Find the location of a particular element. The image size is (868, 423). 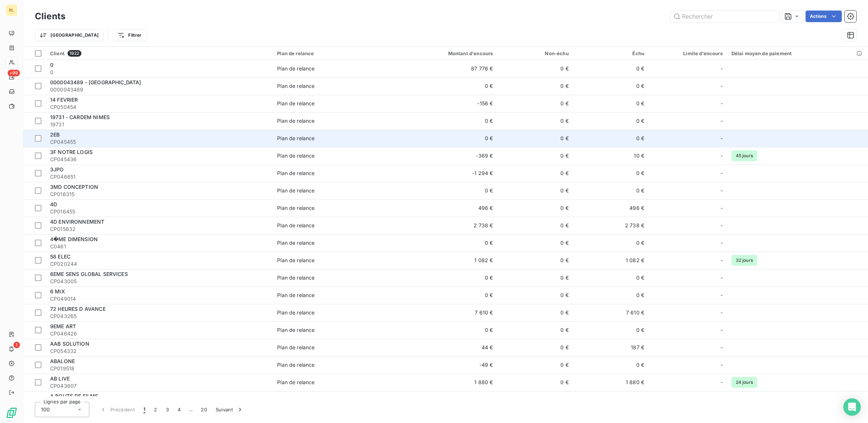

td: 7 610 € is located at coordinates (611, 313).